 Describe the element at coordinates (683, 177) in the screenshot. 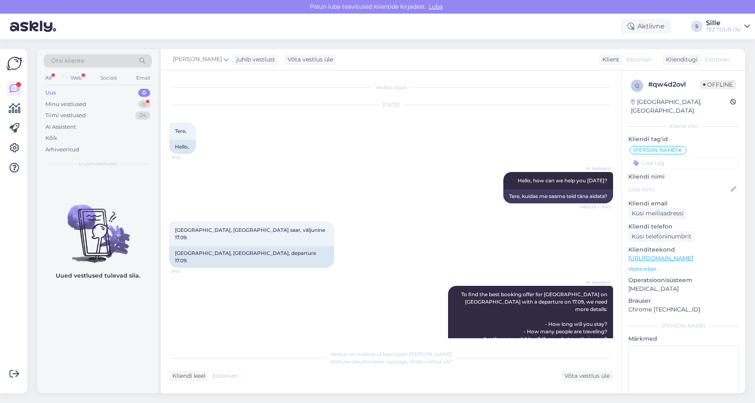

I see `p: Kliendi nimi` at that location.